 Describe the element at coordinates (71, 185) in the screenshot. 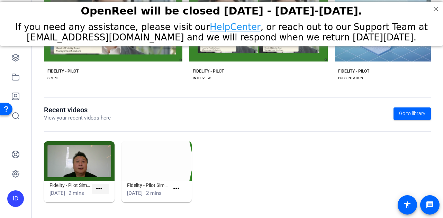

I see `h1: Fidelity - Pilot Simple (50511)` at that location.